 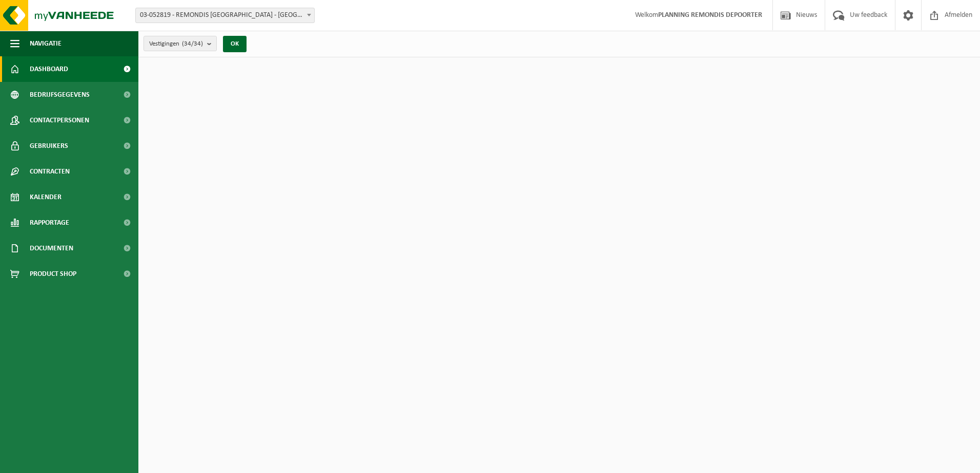 What do you see at coordinates (48, 146) in the screenshot?
I see `span: Gebruikers` at bounding box center [48, 146].